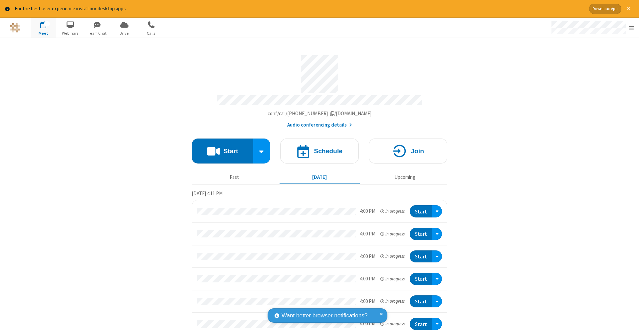 This screenshot has height=334, width=639. What do you see at coordinates (629, 9) in the screenshot?
I see `button: Close alert` at bounding box center [629, 9].